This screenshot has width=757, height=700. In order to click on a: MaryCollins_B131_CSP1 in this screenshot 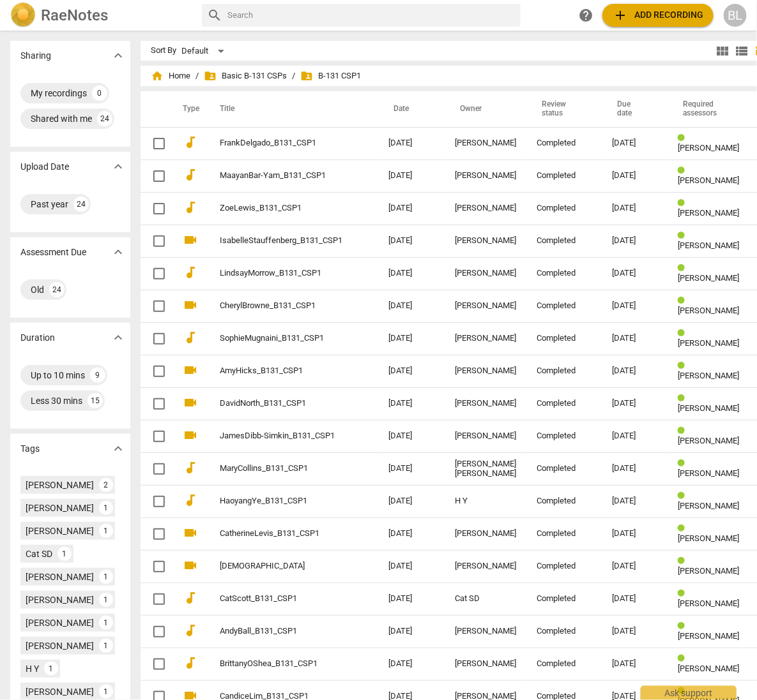, I will do `click(281, 469)`.